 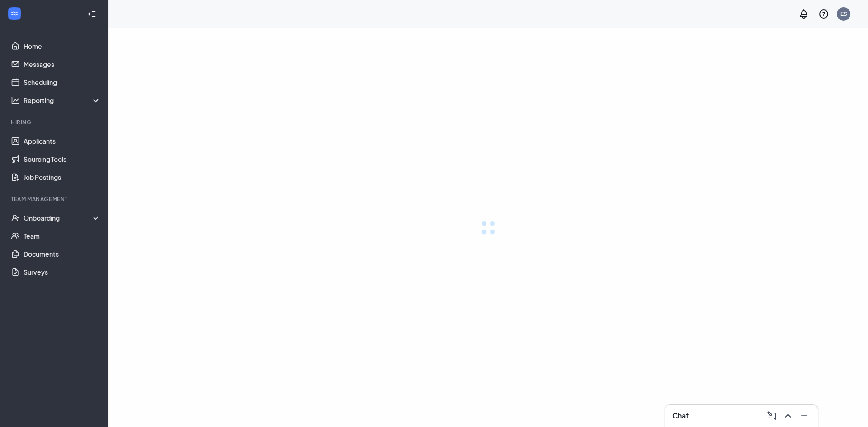 What do you see at coordinates (63, 218) in the screenshot?
I see `div: Onboarding` at bounding box center [63, 218].